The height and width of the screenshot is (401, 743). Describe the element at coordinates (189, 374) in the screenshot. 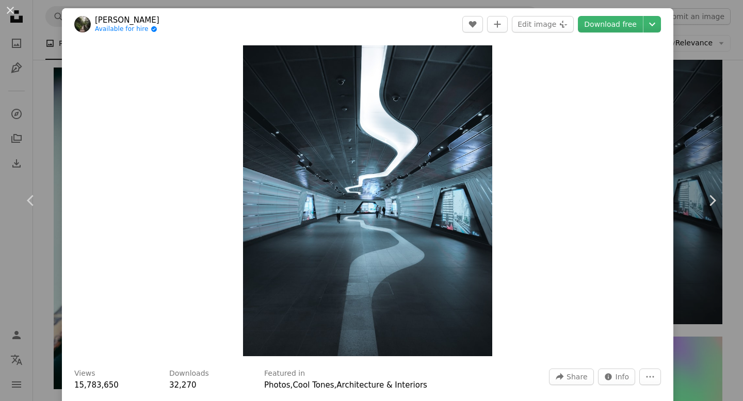

I see `h3: Downloads` at that location.